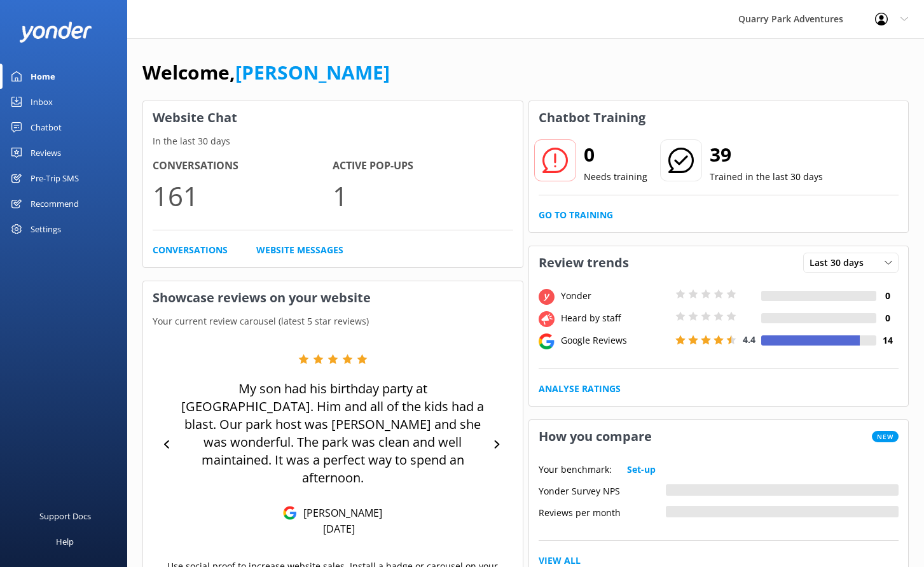  What do you see at coordinates (575, 469) in the screenshot?
I see `p: Your benchmark:` at bounding box center [575, 469].